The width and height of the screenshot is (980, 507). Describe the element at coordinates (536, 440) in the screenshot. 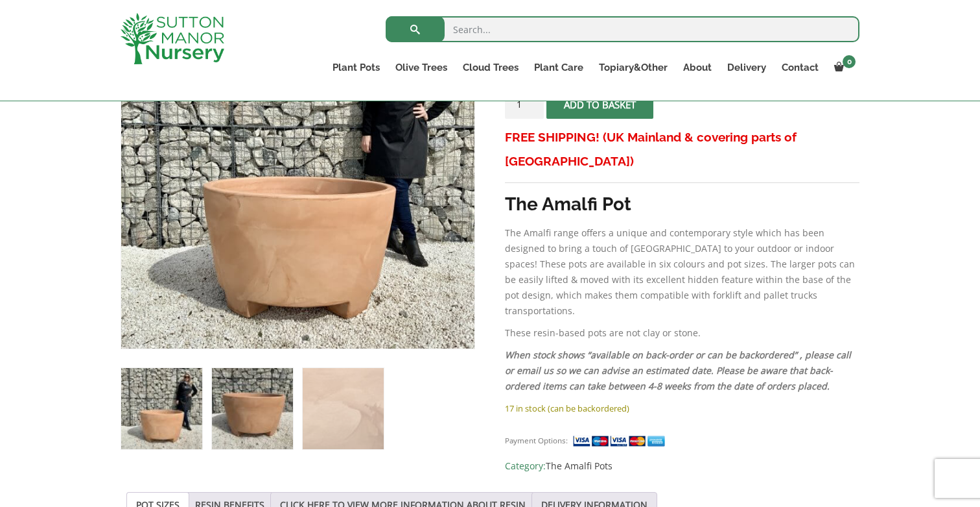

I see `small: Payment Options:` at that location.